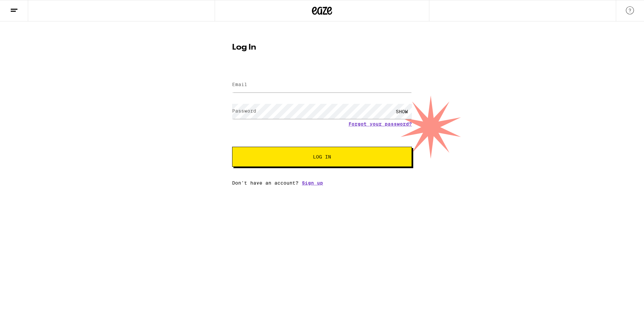 The height and width of the screenshot is (332, 644). I want to click on div: SHOW, so click(402, 112).